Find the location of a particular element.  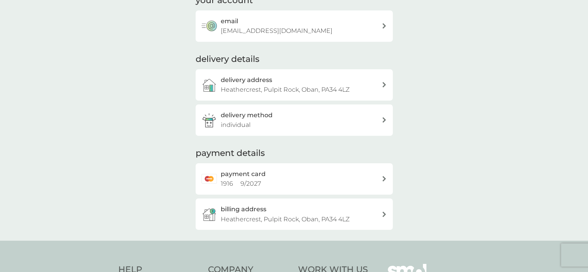

a: payment card1916 9/2027 is located at coordinates (294, 179).